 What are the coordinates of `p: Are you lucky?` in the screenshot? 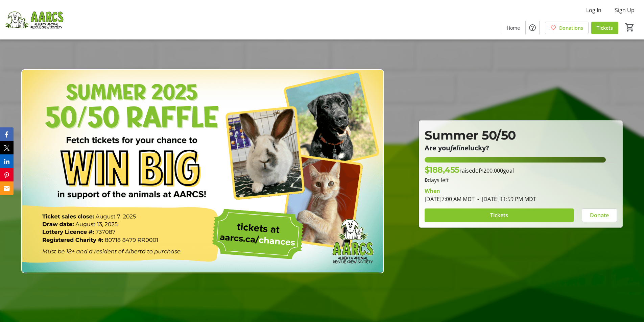 It's located at (521, 148).